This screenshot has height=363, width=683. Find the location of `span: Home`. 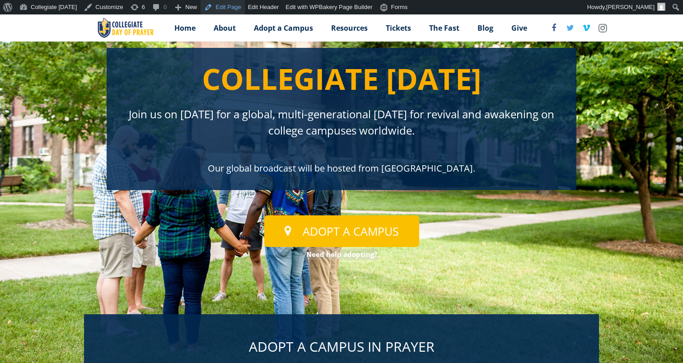

span: Home is located at coordinates (185, 28).